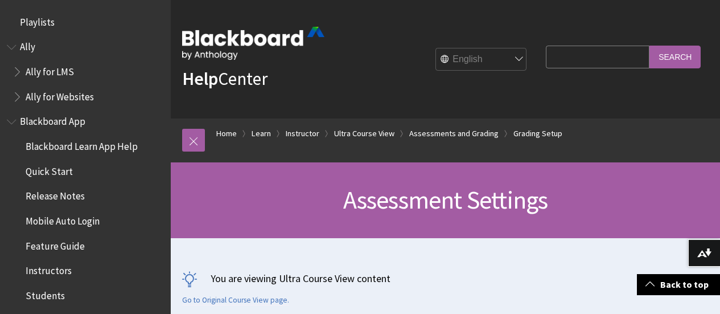 The width and height of the screenshot is (720, 314). Describe the element at coordinates (227, 133) in the screenshot. I see `a: Home` at that location.